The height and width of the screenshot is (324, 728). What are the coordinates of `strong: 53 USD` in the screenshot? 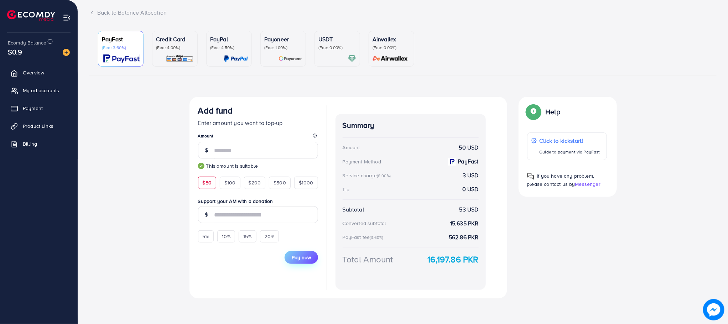 It's located at (469, 209).